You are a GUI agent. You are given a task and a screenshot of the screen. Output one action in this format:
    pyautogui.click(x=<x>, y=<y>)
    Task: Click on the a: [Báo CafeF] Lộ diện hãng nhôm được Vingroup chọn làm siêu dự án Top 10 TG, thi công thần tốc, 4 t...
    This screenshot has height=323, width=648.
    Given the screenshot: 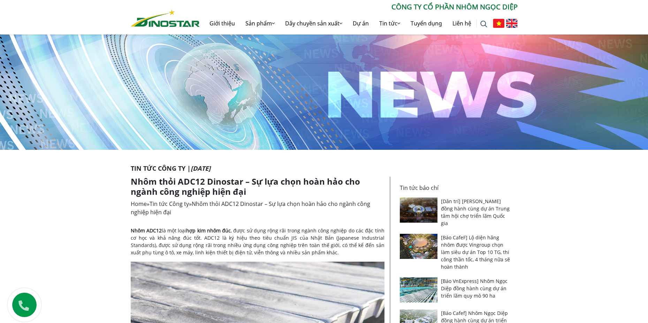 What is the action you would take?
    pyautogui.click(x=475, y=252)
    